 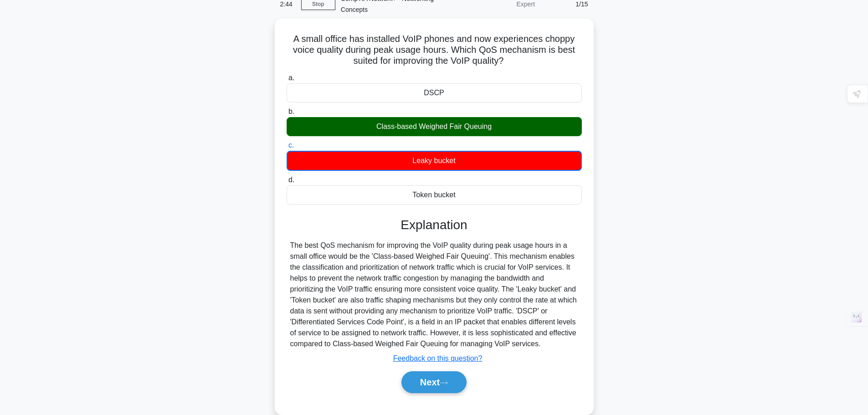 What do you see at coordinates (434, 225) in the screenshot?
I see `h3: Explanation` at bounding box center [434, 225].